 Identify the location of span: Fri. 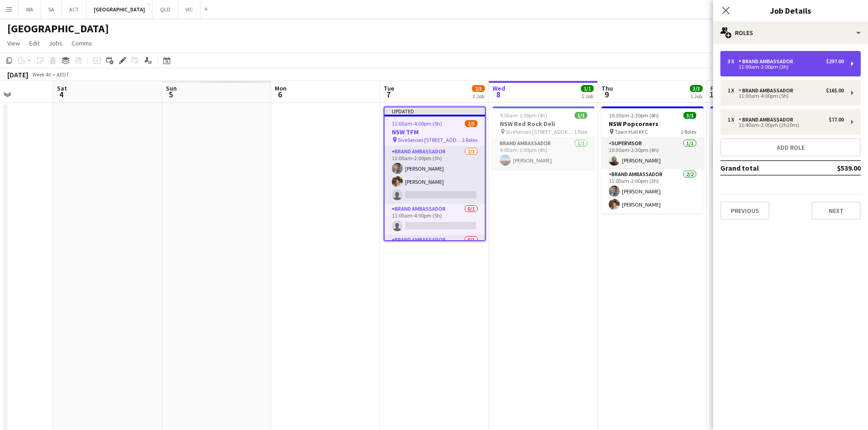
(713, 88).